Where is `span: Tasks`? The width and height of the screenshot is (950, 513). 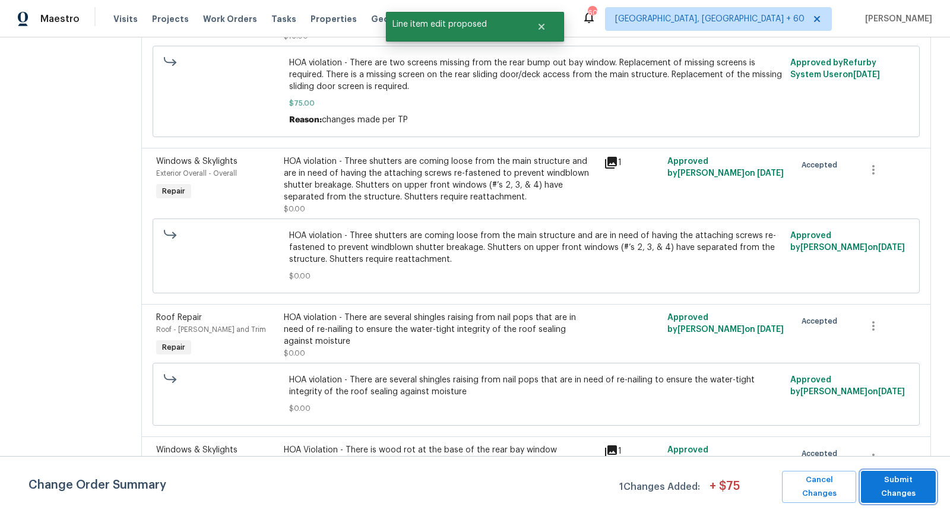
span: Tasks is located at coordinates (284, 19).